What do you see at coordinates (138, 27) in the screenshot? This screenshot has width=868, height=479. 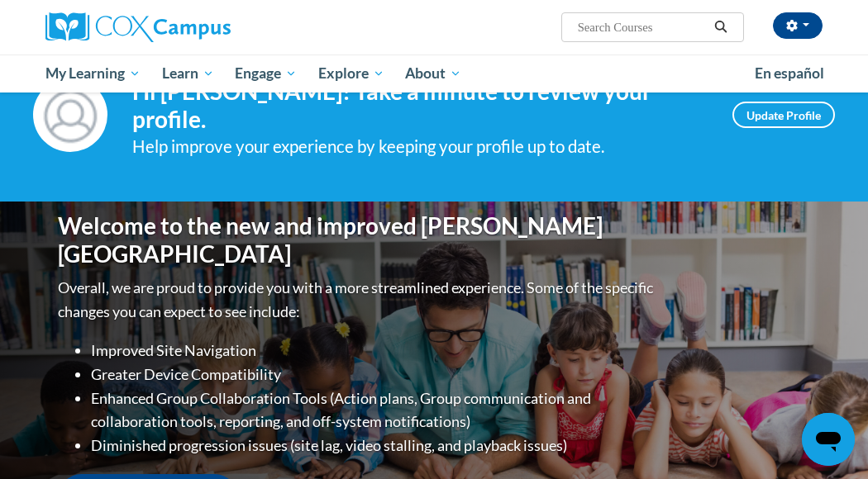 I see `img: Cox Campus` at bounding box center [138, 27].